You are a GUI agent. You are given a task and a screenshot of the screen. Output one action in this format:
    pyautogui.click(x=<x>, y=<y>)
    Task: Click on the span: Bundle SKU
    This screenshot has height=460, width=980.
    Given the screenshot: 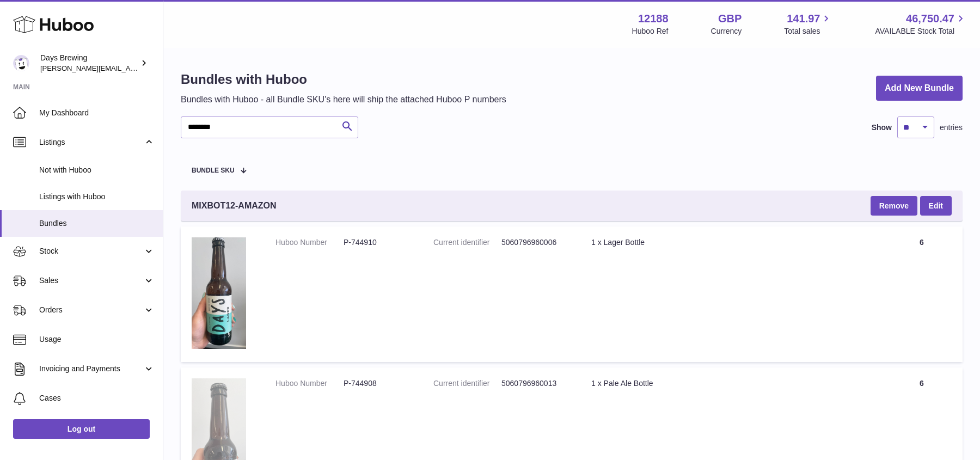 What is the action you would take?
    pyautogui.click(x=213, y=170)
    